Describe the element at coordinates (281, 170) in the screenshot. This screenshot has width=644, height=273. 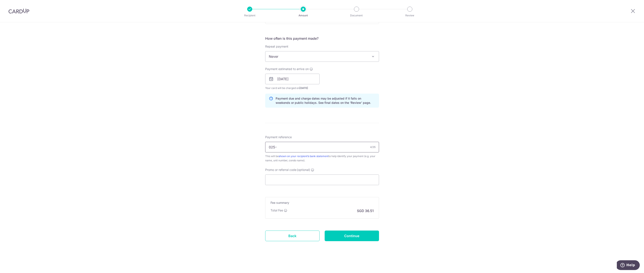
I see `span: Promo or referral code` at that location.